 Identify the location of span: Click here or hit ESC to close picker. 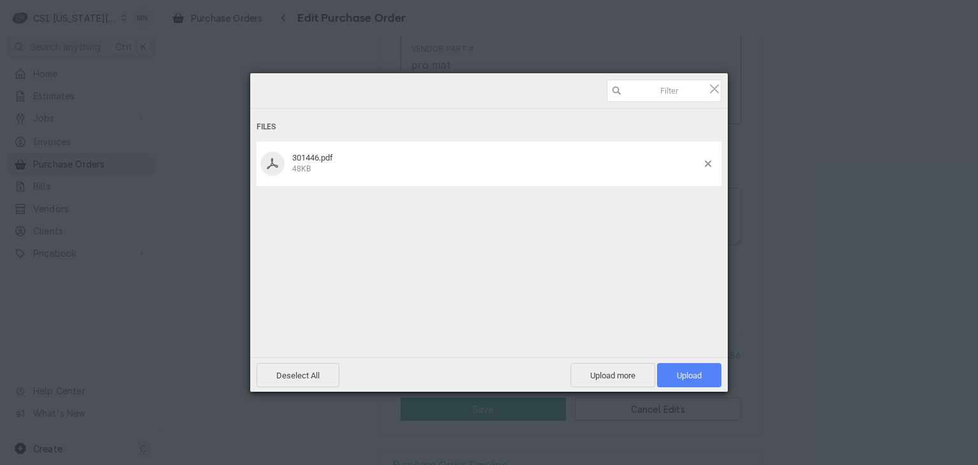
(714, 88).